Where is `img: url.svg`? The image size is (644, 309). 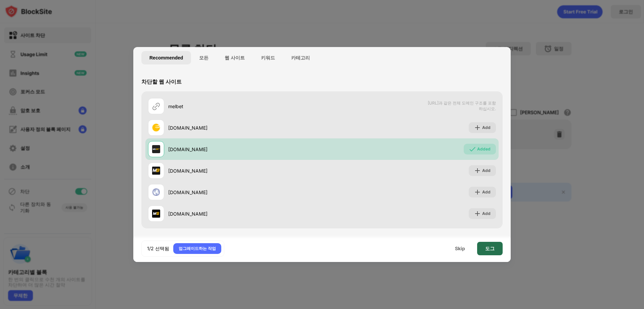 img: url.svg is located at coordinates (156, 106).